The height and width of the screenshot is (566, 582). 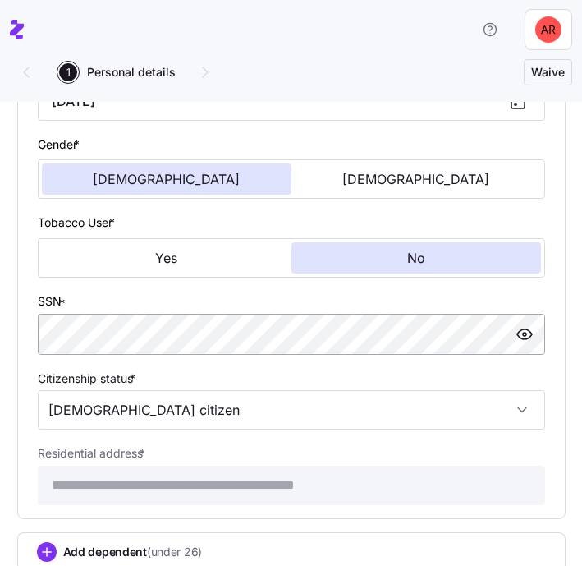 I want to click on label: Tobacco User, so click(x=78, y=223).